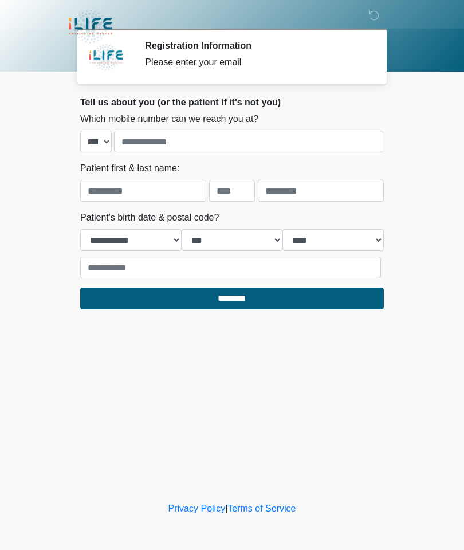 Image resolution: width=464 pixels, height=550 pixels. I want to click on label: Patient first & last name:, so click(129, 168).